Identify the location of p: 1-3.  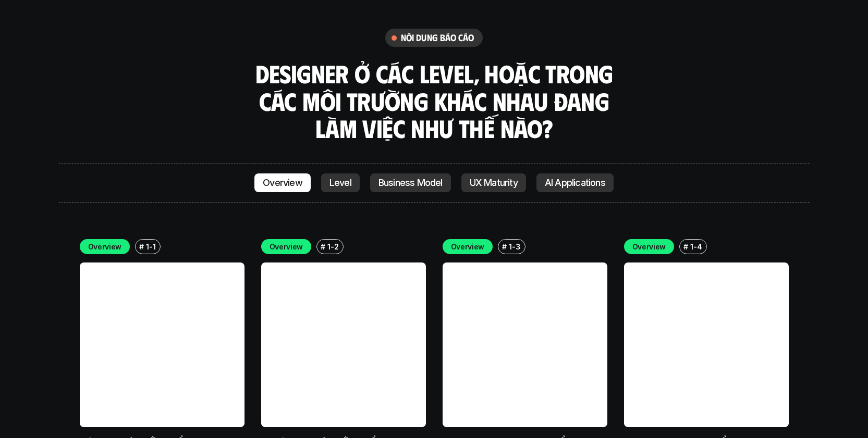
(514, 246).